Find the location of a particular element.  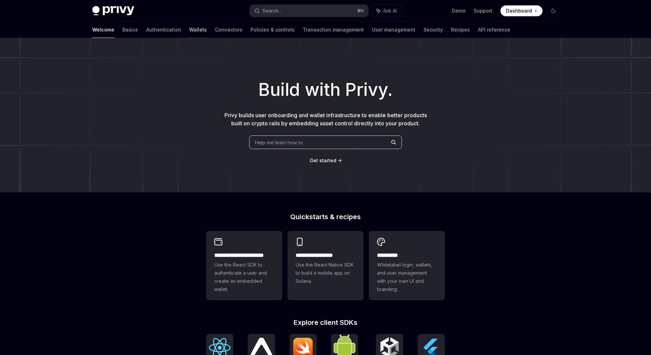

span: Whitelabel login, wallets, and user management with your own UI and branding. is located at coordinates (407, 277).